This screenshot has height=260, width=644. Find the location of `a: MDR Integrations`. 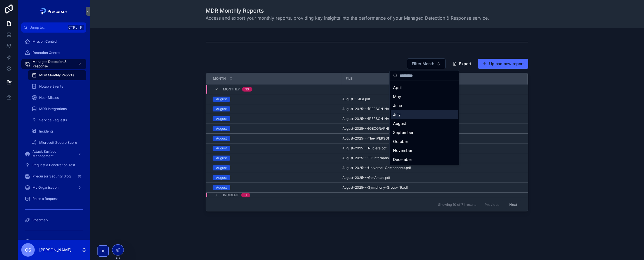

a: MDR Integrations is located at coordinates (57, 109).